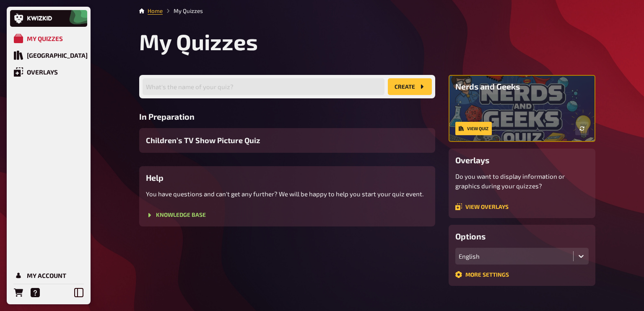 Image resolution: width=644 pixels, height=311 pixels. I want to click on span: Children's TV Show Picture Quiz, so click(203, 140).